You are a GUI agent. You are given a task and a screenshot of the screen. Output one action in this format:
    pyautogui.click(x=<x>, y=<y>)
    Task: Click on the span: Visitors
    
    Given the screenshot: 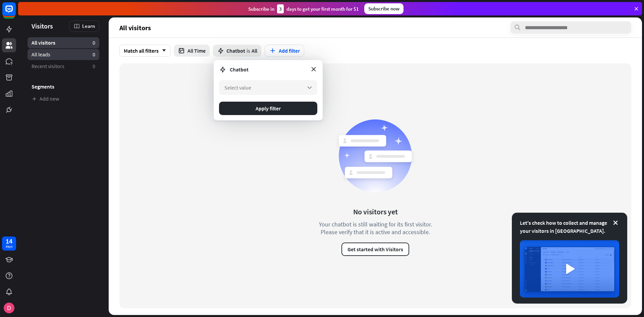 What is the action you would take?
    pyautogui.click(x=42, y=26)
    